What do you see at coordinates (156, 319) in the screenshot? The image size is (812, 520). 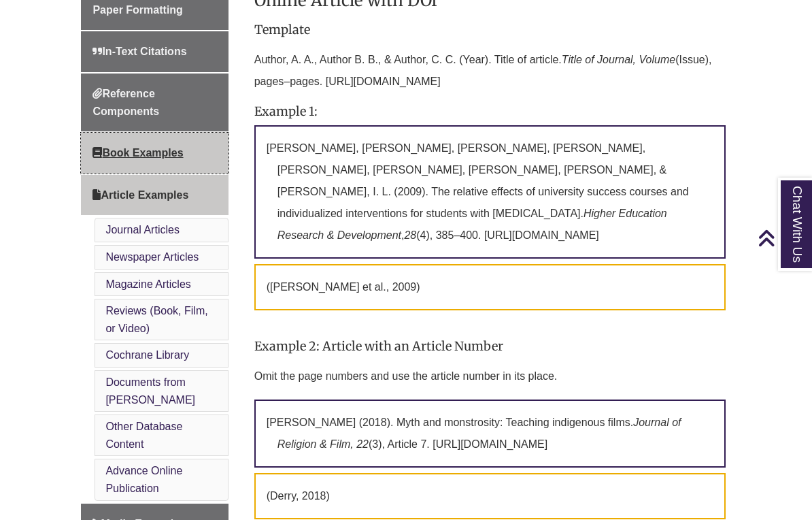 I see `a: Reviews (Book, Film, or Video)` at bounding box center [156, 319].